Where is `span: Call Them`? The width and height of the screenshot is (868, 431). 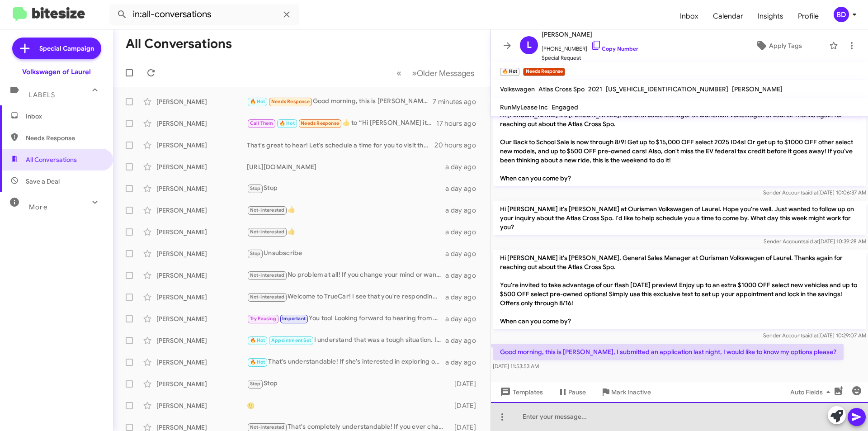
span: Call Them is located at coordinates (261, 123).